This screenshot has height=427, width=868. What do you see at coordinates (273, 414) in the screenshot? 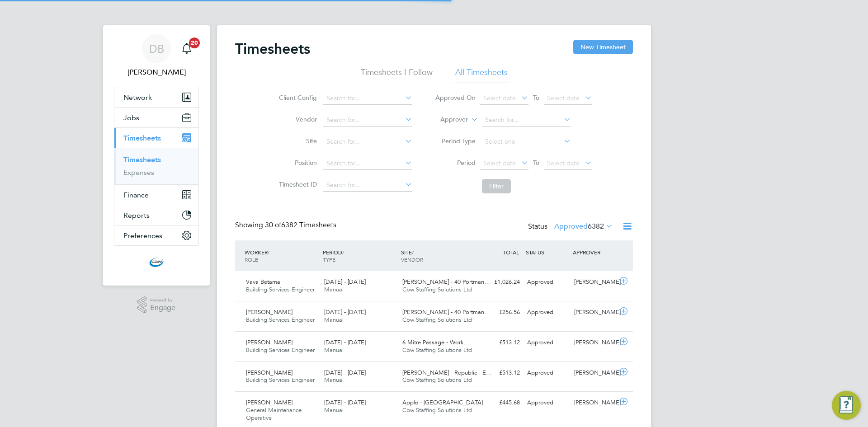
I see `span: General Maintenance Operative` at bounding box center [273, 414].